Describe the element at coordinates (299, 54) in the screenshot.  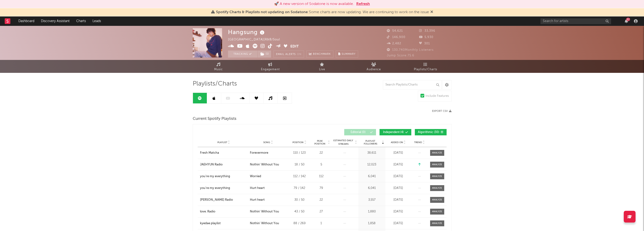
I see `em: On` at that location.